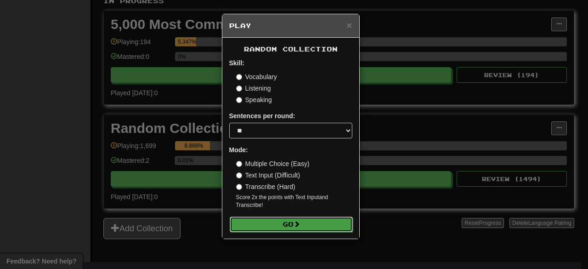 The width and height of the screenshot is (588, 269). Describe the element at coordinates (239, 164) in the screenshot. I see `input: Multiple Choice (Easy)` at that location.